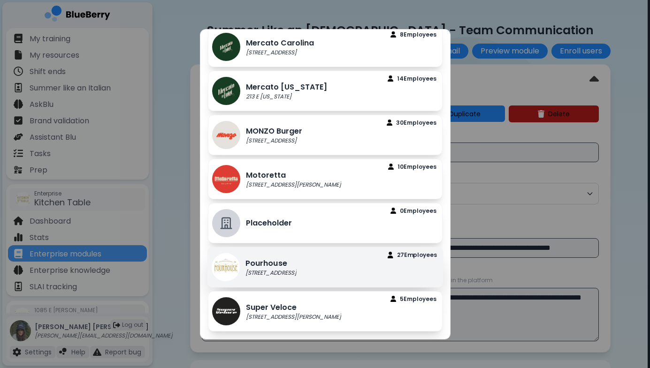  I want to click on p: 0 Employee s, so click(418, 211).